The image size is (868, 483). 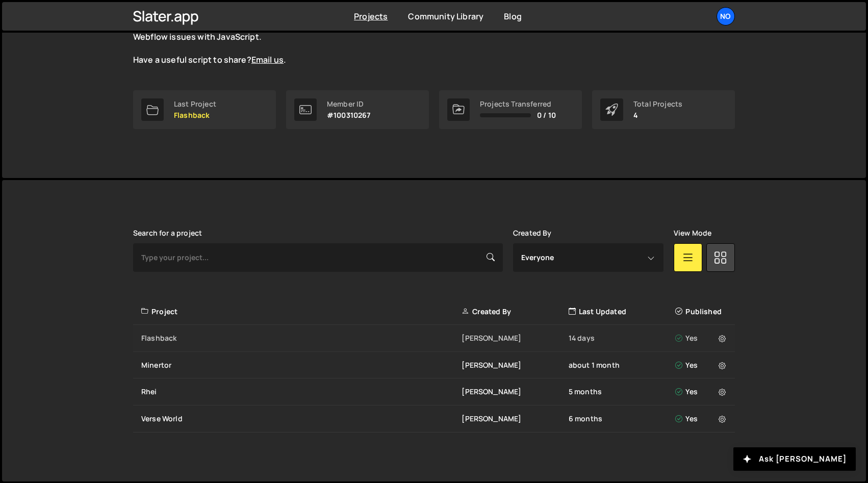 I want to click on a: Last Project Flashback, so click(x=205, y=110).